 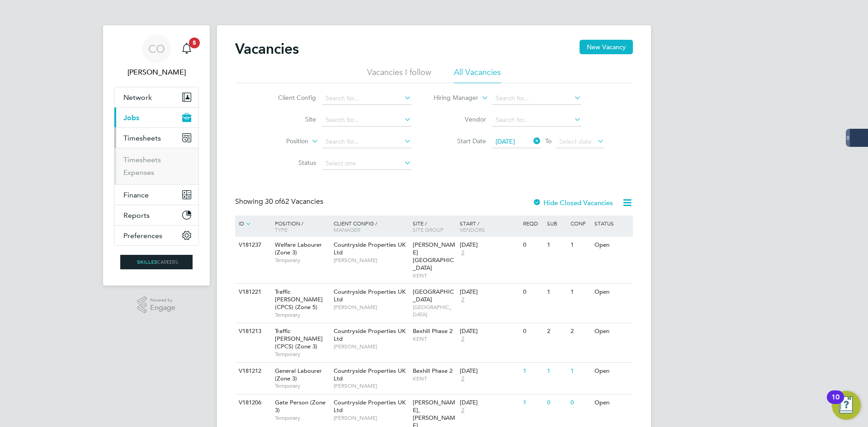 I want to click on span: Timesheets, so click(x=142, y=138).